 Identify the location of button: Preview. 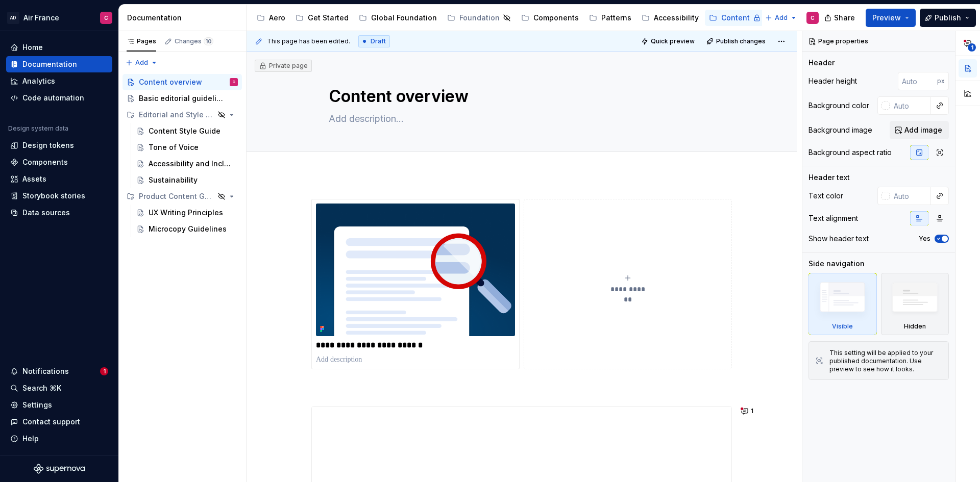
(890, 18).